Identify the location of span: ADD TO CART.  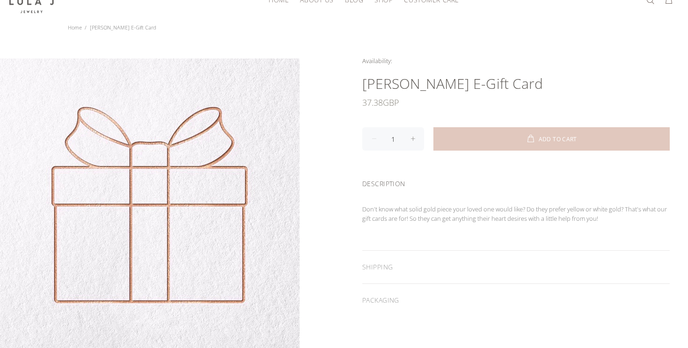
(558, 139).